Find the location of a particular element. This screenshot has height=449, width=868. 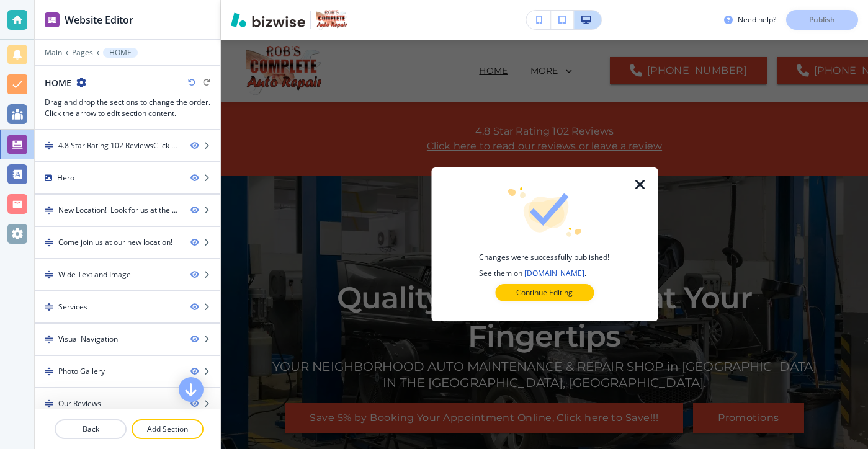

div: DragOur Reviews is located at coordinates (127, 404).